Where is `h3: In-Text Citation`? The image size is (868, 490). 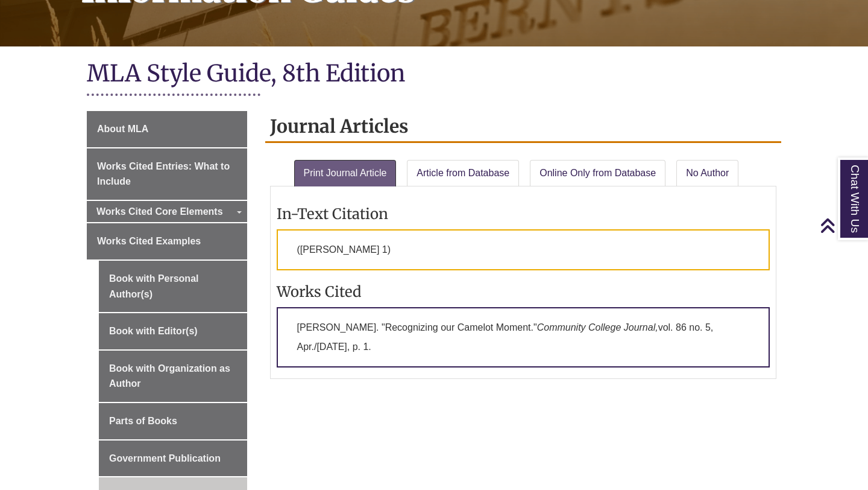
h3: In-Text Citation is located at coordinates (523, 213).